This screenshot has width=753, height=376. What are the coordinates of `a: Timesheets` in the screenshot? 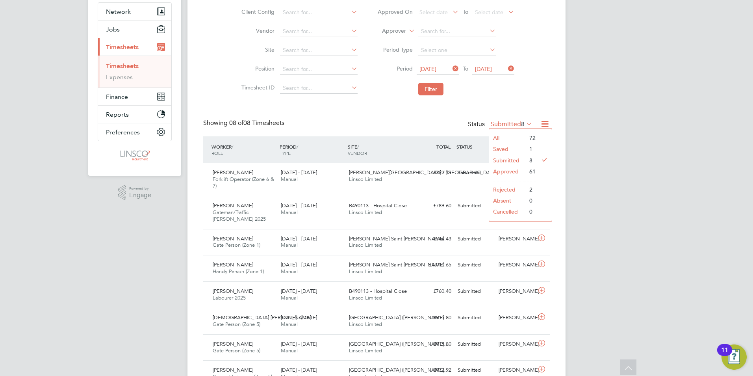 It's located at (122, 66).